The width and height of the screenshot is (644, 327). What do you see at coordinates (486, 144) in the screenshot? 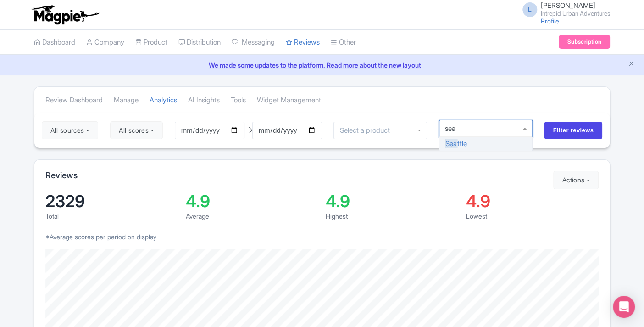
I see `div: ttle` at bounding box center [486, 144].